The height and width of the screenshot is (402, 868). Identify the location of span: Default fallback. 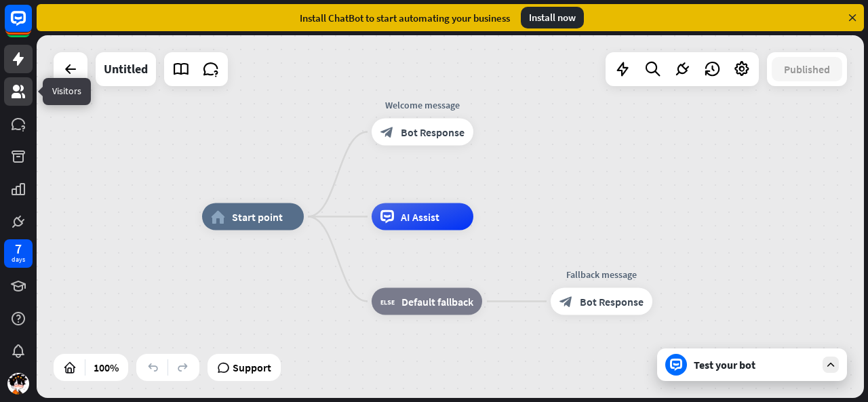
(437, 302).